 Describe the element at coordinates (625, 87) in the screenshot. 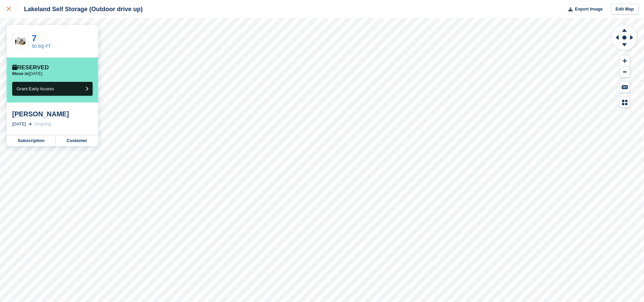

I see `button: Keyboard Shortcuts` at that location.